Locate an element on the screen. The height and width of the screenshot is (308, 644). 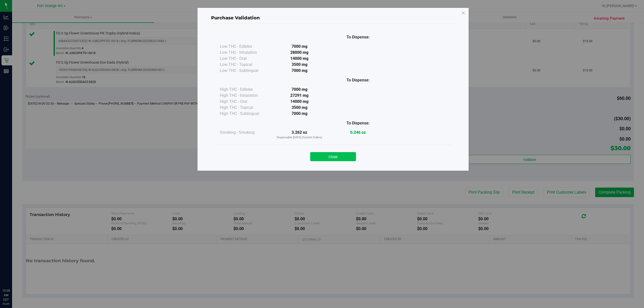
div: Low THC - Topical is located at coordinates (245, 64).